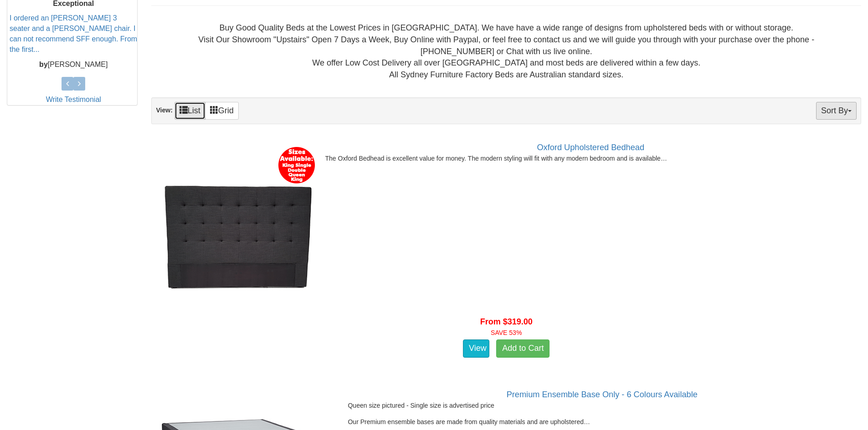 The width and height of the screenshot is (868, 430). I want to click on p: The Oxford Bedhead is excellent value for money. The modern styling will fit with any modern bedr..., so click(506, 158).